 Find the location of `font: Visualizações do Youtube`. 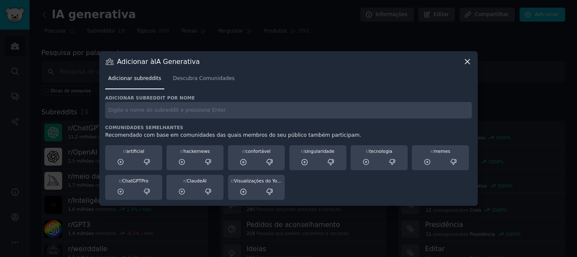

font: Visualizações do Youtube is located at coordinates (262, 180).